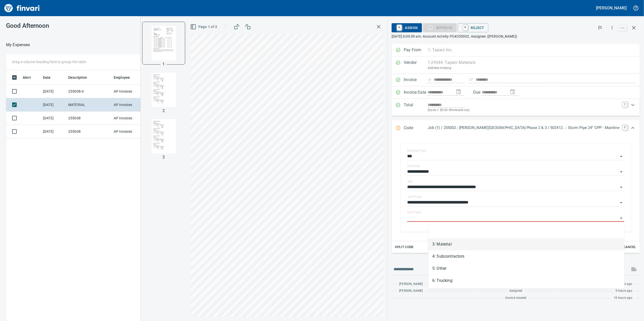 The height and width of the screenshot is (321, 644). What do you see at coordinates (22, 8) in the screenshot?
I see `a: Finvari` at bounding box center [22, 8].